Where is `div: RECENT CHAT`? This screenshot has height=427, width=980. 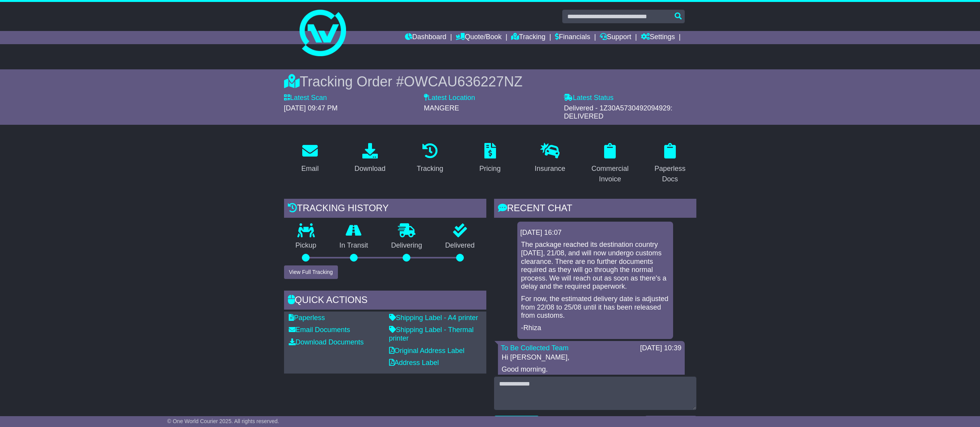 div: RECENT CHAT is located at coordinates (595, 209).